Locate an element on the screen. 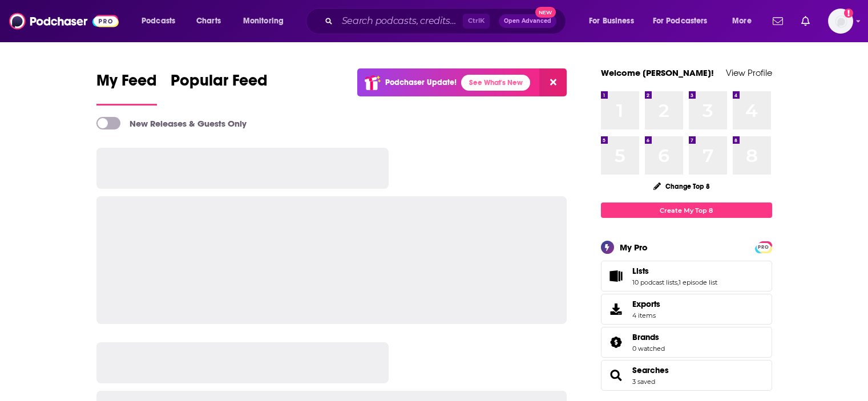 This screenshot has width=868, height=401. a: PRO is located at coordinates (763, 246).